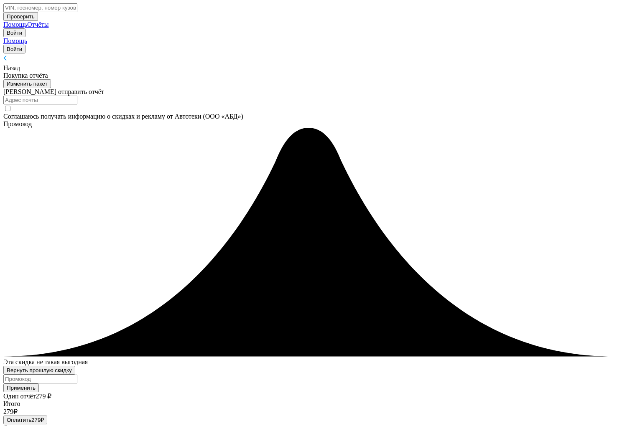 The image size is (617, 426). Describe the element at coordinates (40, 100) in the screenshot. I see `input: Адрес почты` at that location.